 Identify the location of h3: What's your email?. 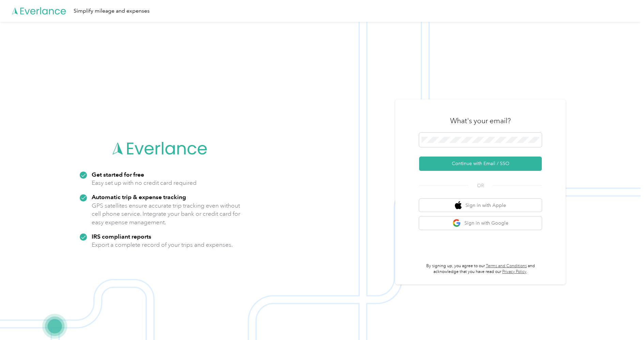
(480, 121).